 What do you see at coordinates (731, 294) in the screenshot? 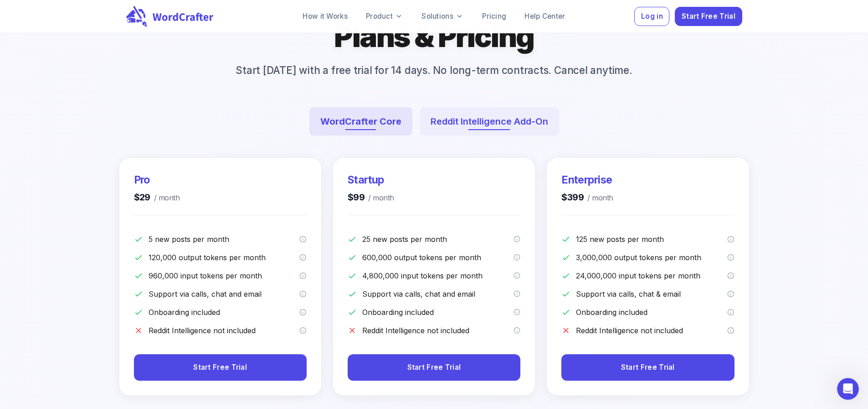
I see `svg: We offer support via calls, chat and email to our customers with the enterprise plan` at bounding box center [731, 294].